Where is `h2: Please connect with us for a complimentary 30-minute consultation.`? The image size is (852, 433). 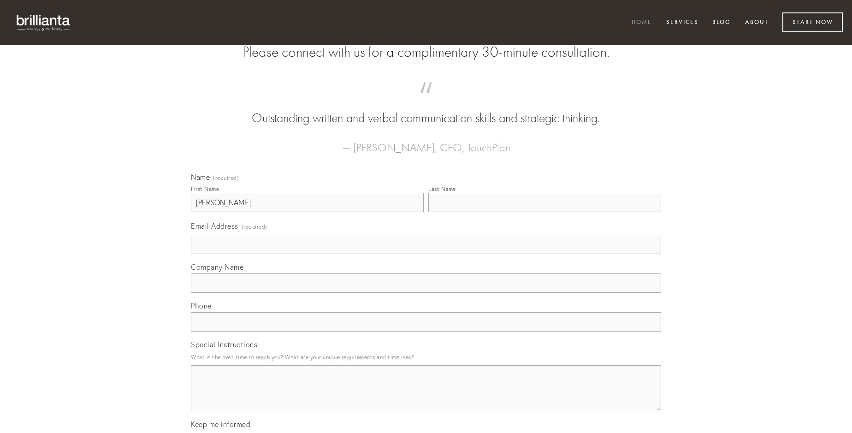 h2: Please connect with us for a complimentary 30-minute consultation. is located at coordinates (426, 52).